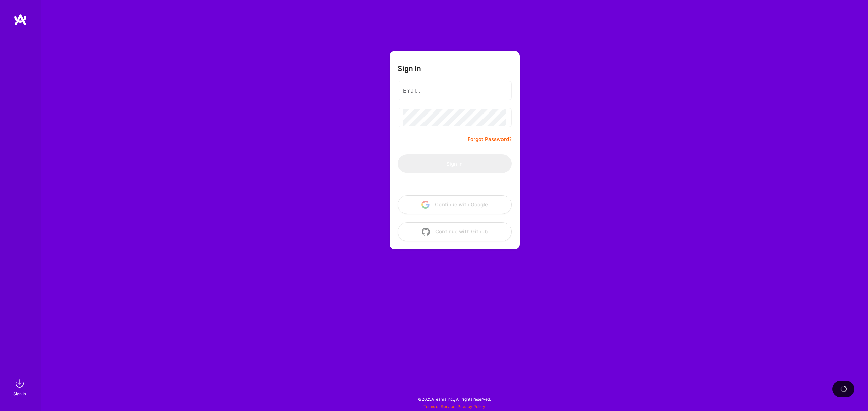 Image resolution: width=868 pixels, height=411 pixels. I want to click on a: Forgot Password?, so click(490, 139).